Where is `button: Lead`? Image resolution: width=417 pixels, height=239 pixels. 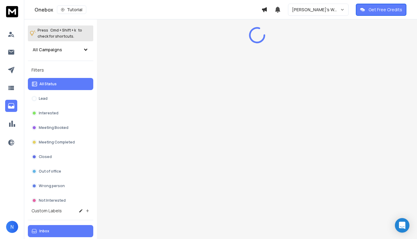 button: Lead is located at coordinates (61, 98).